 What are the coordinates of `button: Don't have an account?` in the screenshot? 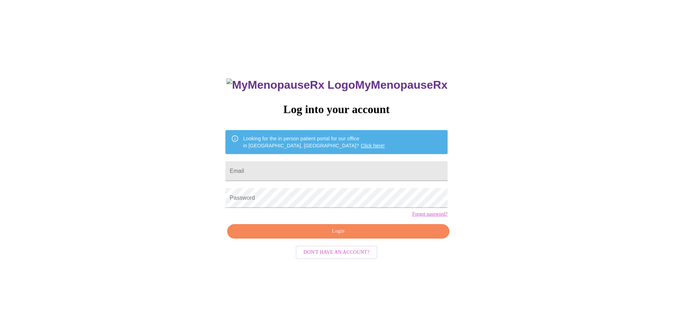 It's located at (336, 252).